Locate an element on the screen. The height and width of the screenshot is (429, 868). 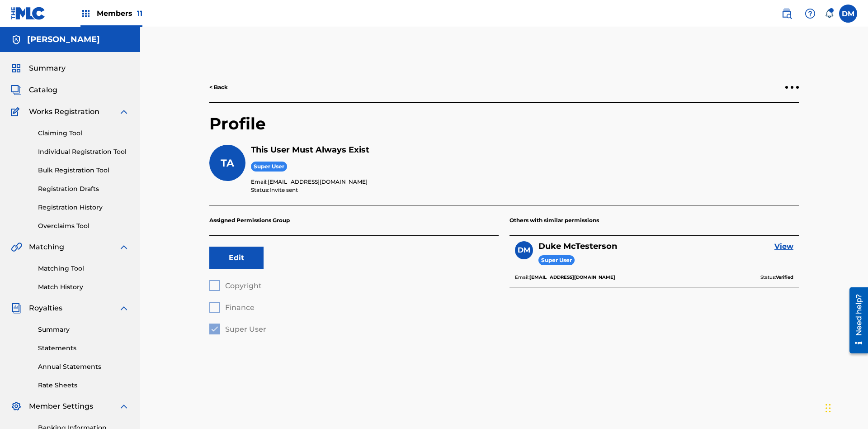
span: Catalog is located at coordinates (43, 90).